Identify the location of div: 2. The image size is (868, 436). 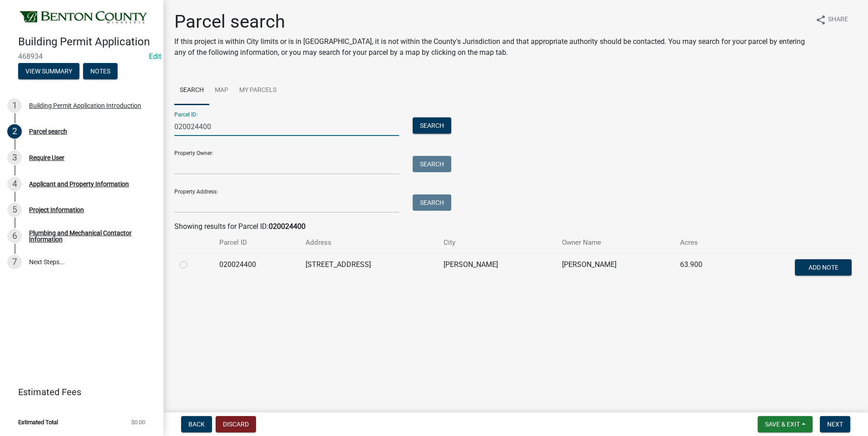
(15, 132).